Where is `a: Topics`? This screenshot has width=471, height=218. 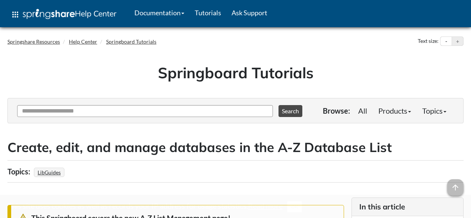
a: Topics is located at coordinates (434, 111).